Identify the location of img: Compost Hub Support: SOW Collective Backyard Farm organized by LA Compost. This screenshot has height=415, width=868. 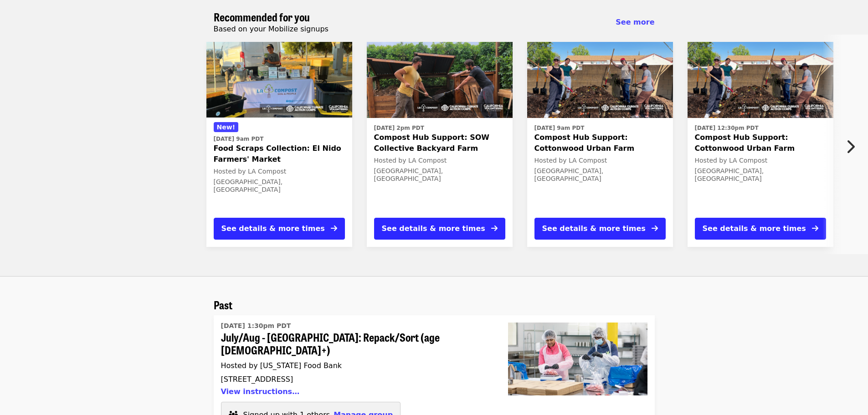
(440, 80).